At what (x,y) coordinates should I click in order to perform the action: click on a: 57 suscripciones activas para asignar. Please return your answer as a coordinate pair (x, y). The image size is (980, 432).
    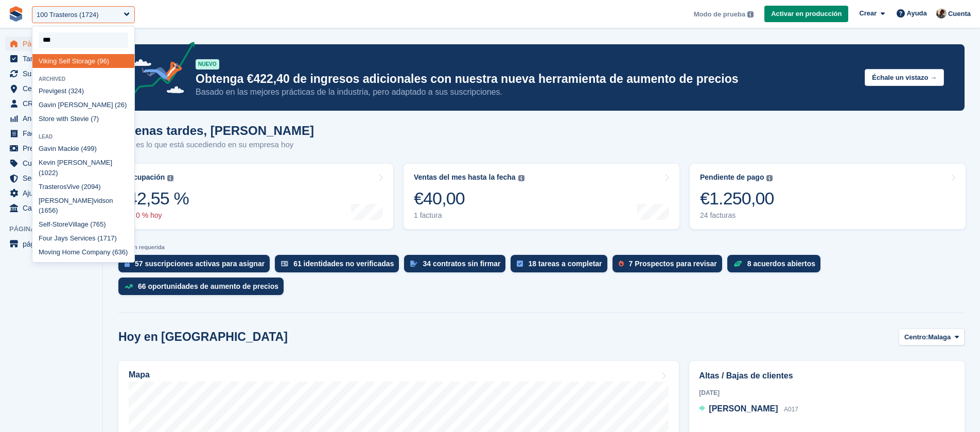
    Looking at the image, I should click on (197, 266).